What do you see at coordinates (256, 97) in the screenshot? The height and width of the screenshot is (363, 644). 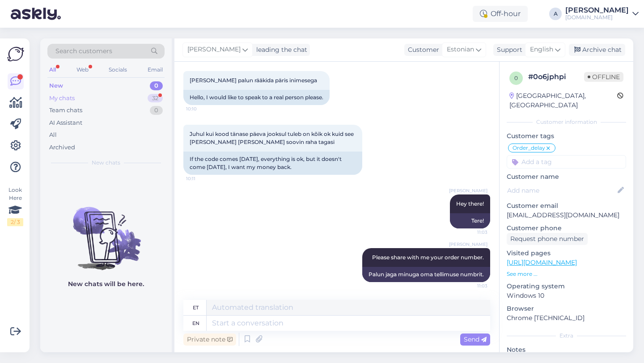 I see `div: Hello, I would like to speak to a real person please.` at bounding box center [256, 97].